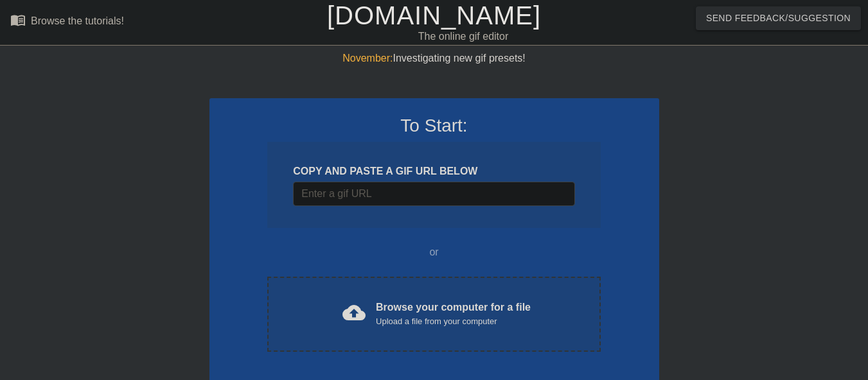 This screenshot has width=868, height=380. I want to click on input: Username, so click(434, 194).